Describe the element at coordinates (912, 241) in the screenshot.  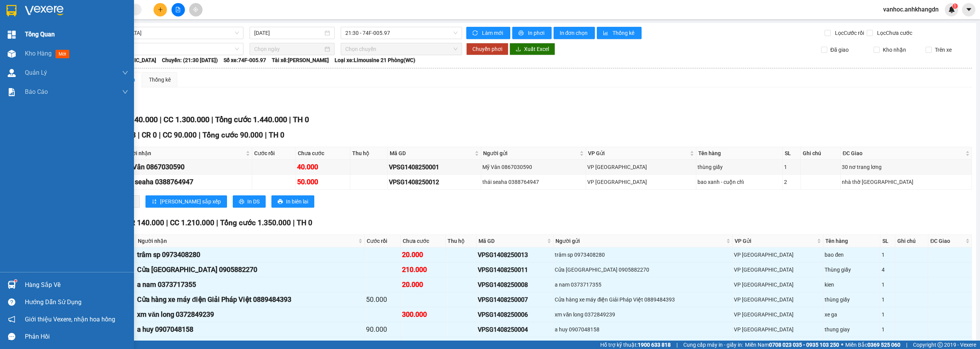
I see `th: Ghi chú` at that location.